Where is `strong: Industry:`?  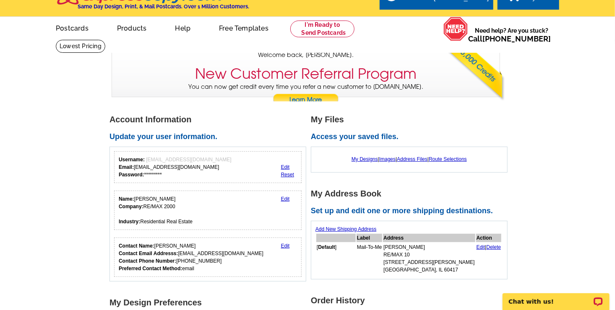 strong: Industry: is located at coordinates (129, 222).